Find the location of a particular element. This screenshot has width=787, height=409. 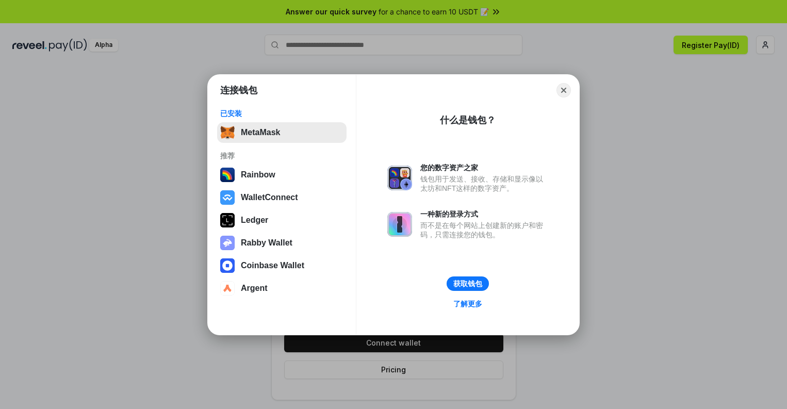

h1: 连接钱包 is located at coordinates (239, 90).